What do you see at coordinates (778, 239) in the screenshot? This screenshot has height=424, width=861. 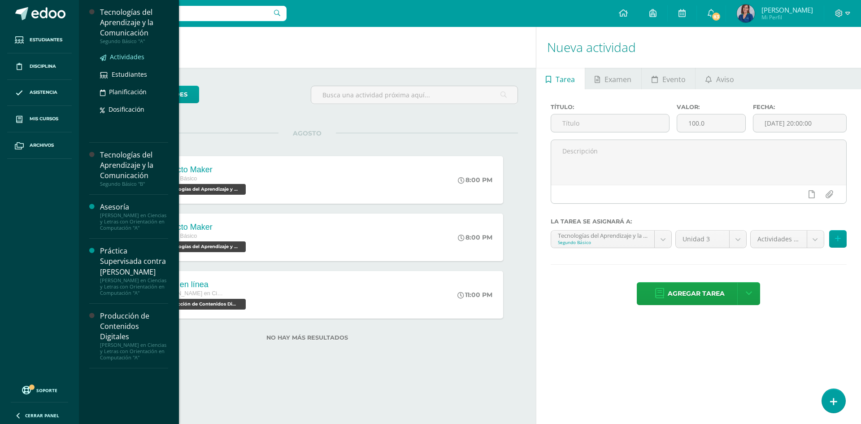 I see `span: Actividades (100.0%)` at bounding box center [778, 239].